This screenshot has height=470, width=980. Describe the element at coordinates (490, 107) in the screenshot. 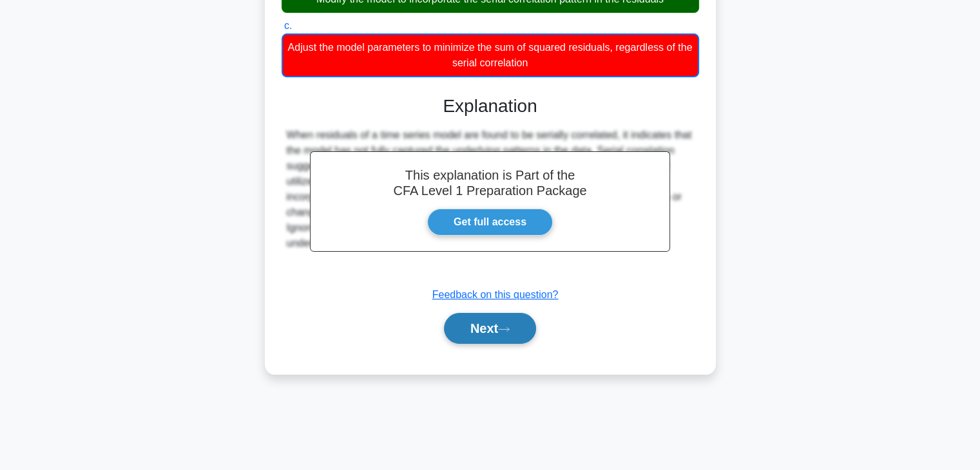

I see `h3: Explanation` at that location.